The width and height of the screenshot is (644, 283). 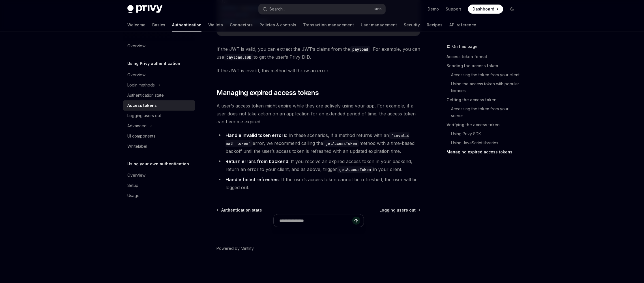 I want to click on a: Support, so click(x=453, y=9).